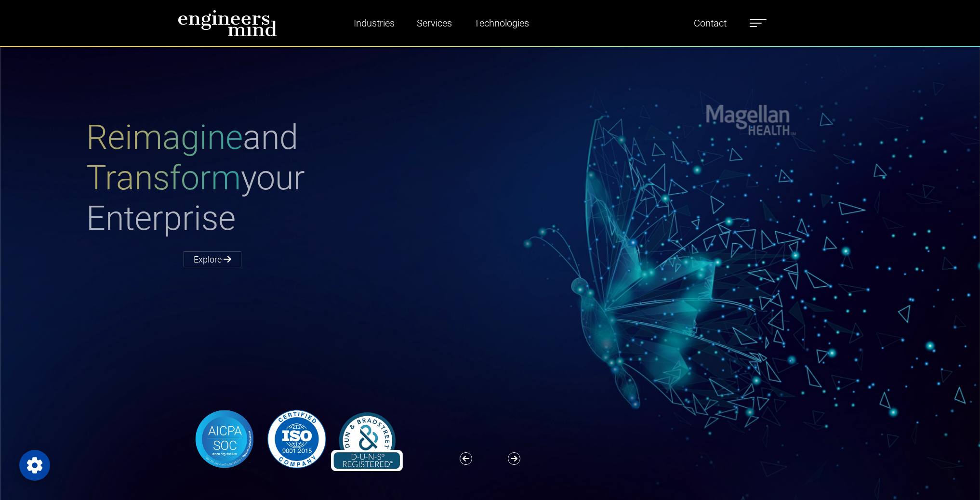  What do you see at coordinates (261, 178) in the screenshot?
I see `span: Transform` at bounding box center [261, 178].